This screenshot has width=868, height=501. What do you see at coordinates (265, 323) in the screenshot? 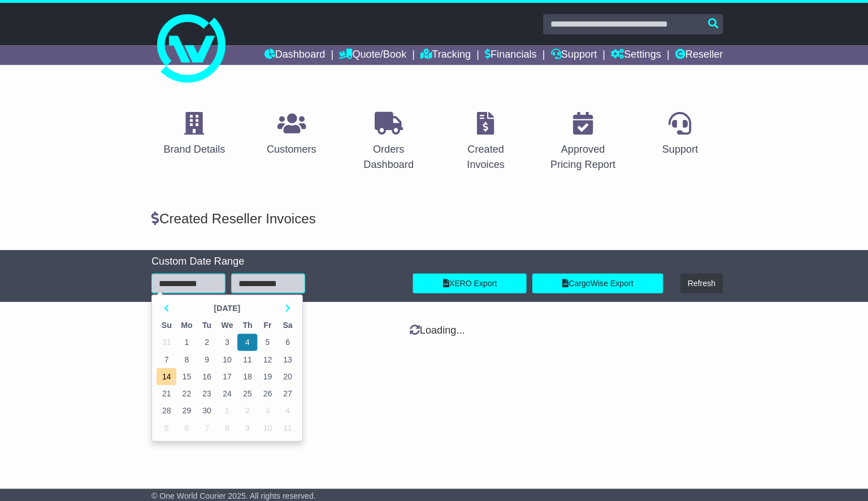
I see `th: Fr` at bounding box center [265, 323].